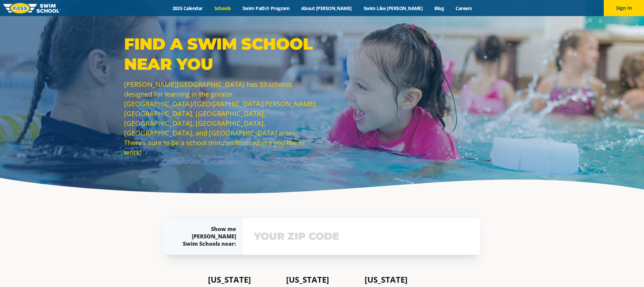 Image resolution: width=644 pixels, height=287 pixels. Describe the element at coordinates (464, 8) in the screenshot. I see `a: Careers` at that location.